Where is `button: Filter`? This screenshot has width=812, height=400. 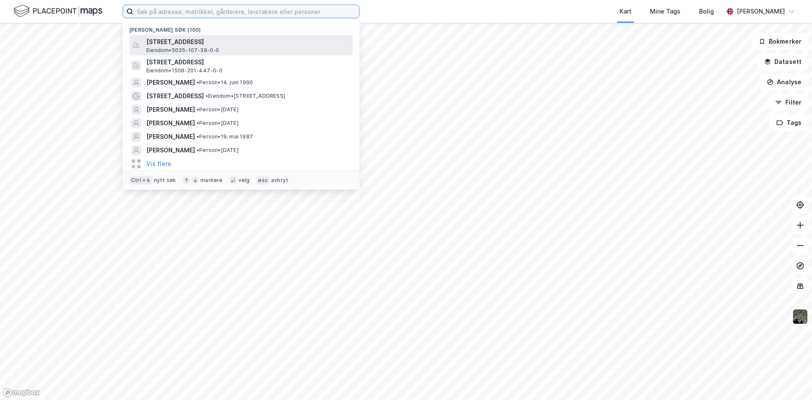
button: Filter is located at coordinates (788, 102).